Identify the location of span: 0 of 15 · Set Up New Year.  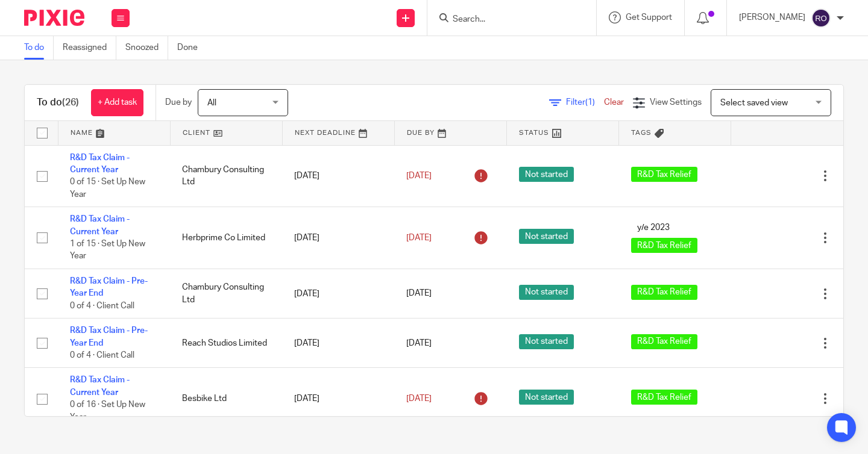
(107, 188).